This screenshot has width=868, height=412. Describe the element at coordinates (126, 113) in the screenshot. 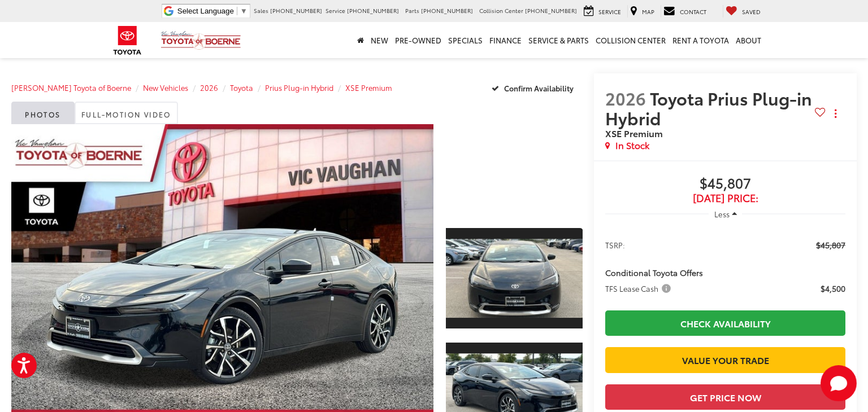

I see `a: Full-Motion Video` at that location.